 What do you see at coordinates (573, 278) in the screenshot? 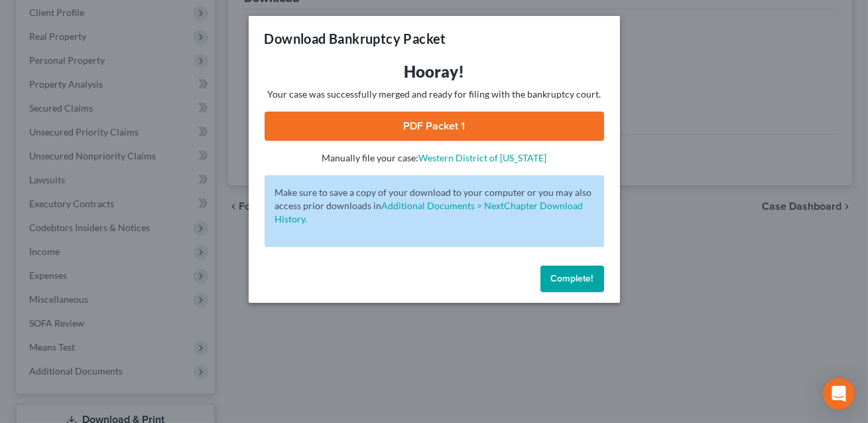
I see `span: Complete!` at bounding box center [573, 278].